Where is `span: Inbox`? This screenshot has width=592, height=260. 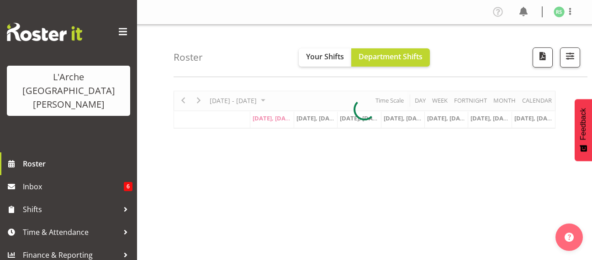 span: Inbox is located at coordinates (73, 187).